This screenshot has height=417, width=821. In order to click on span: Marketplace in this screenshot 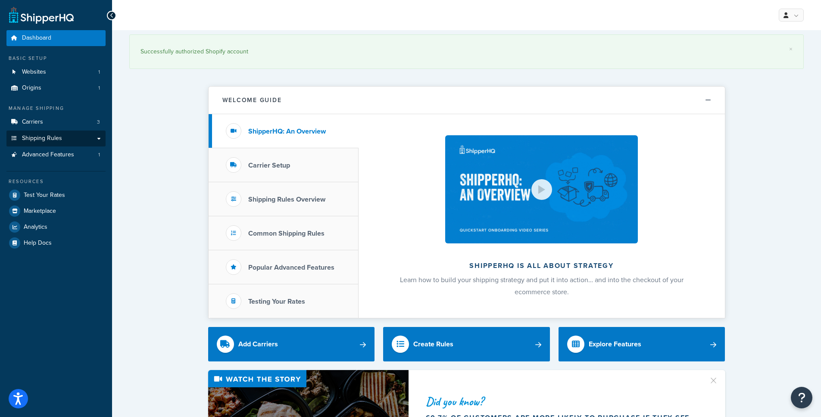, I will do `click(40, 211)`.